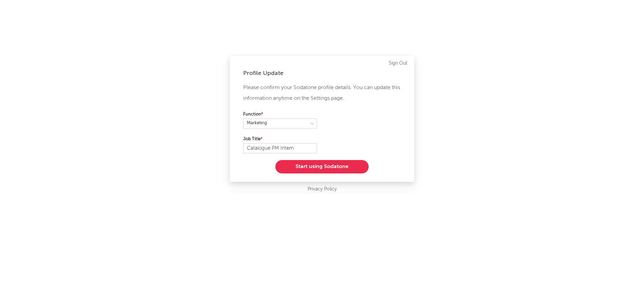 Image resolution: width=644 pixels, height=305 pixels. Describe the element at coordinates (280, 139) in the screenshot. I see `label: Job Title` at that location.